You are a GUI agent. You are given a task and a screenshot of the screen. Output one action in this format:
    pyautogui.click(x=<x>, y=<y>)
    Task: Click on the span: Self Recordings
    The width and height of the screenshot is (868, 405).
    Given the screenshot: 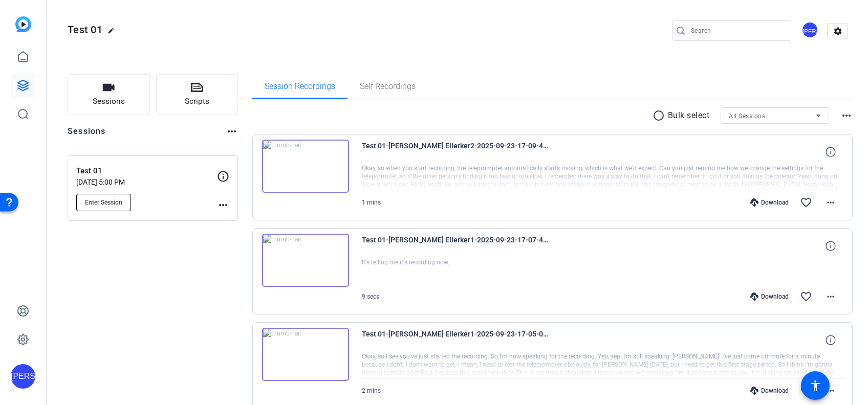 What is the action you would take?
    pyautogui.click(x=387, y=86)
    